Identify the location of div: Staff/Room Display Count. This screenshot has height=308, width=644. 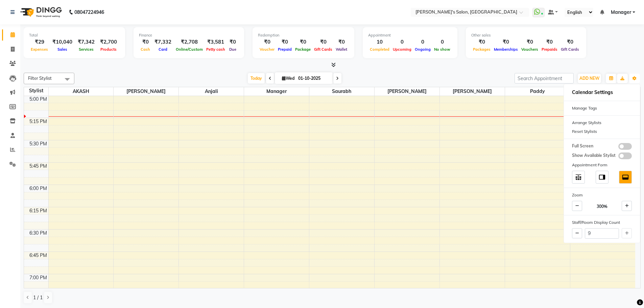
(602, 222).